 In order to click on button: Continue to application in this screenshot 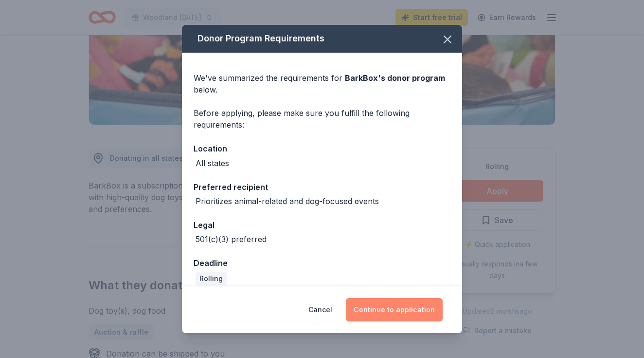, I will do `click(394, 310)`.